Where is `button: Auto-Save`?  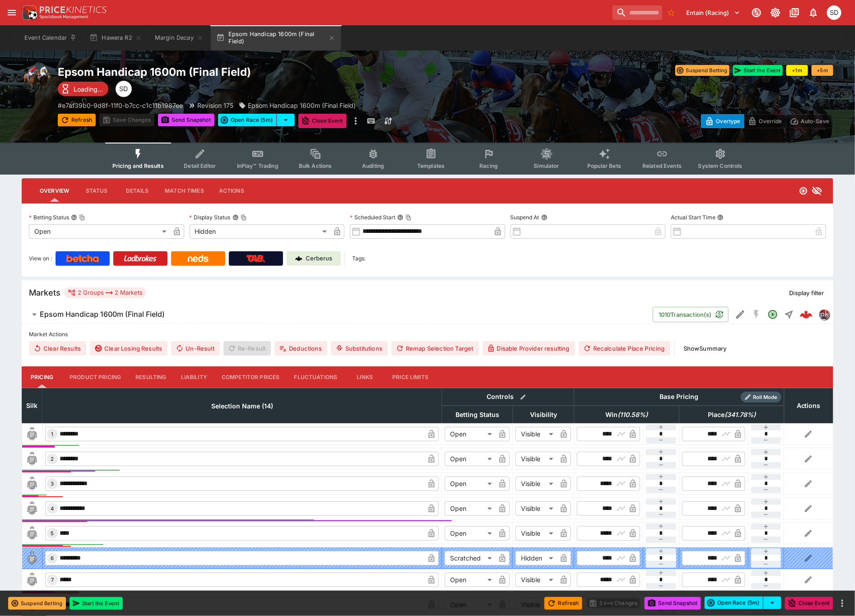 button: Auto-Save is located at coordinates (809, 121).